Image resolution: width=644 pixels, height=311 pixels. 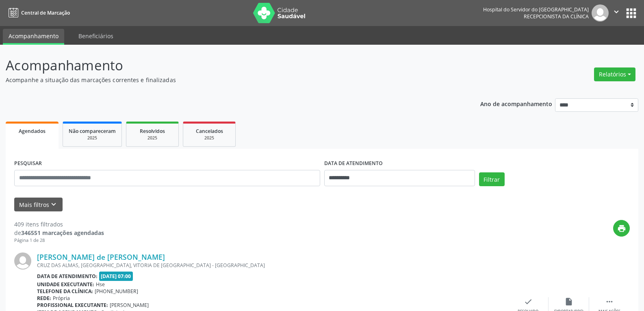 What do you see at coordinates (54, 205) in the screenshot?
I see `i: keyboard_arrow_down` at bounding box center [54, 205].